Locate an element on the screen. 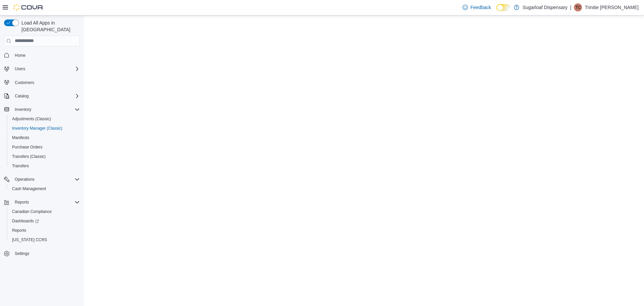 The height and width of the screenshot is (306, 644). nav: Complex example is located at coordinates (42, 162).